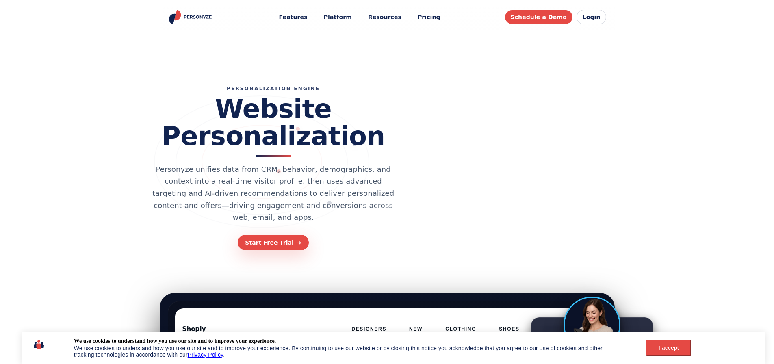 The width and height of the screenshot is (774, 364). What do you see at coordinates (509, 329) in the screenshot?
I see `button: SHOES` at bounding box center [509, 329].